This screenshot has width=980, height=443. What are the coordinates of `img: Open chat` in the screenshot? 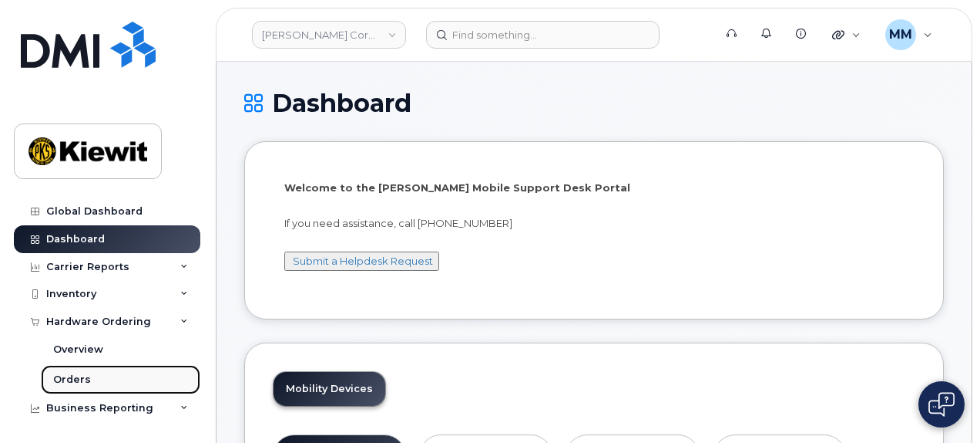 It's located at (941, 404).